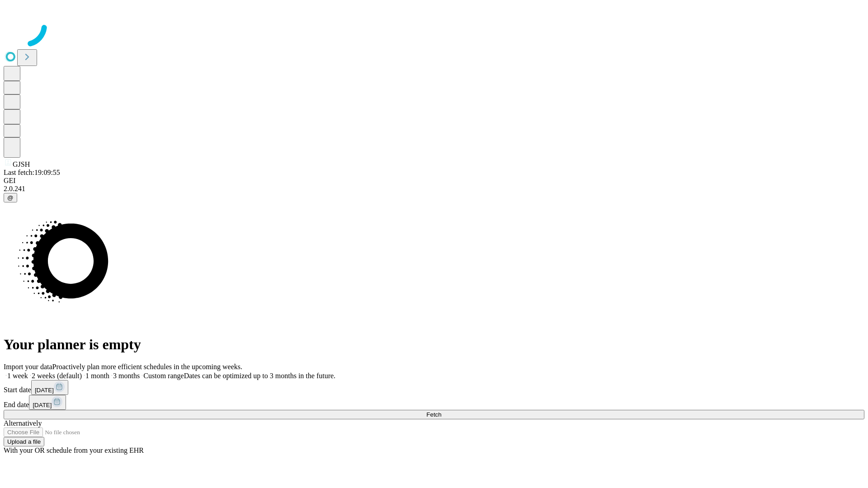 The image size is (868, 488). Describe the element at coordinates (57, 375) in the screenshot. I see `span: 2 weeks (default)` at that location.